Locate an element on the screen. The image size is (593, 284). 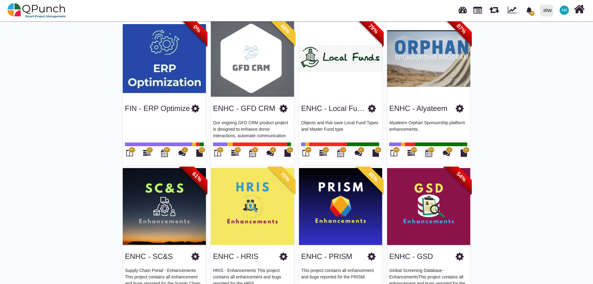
span: 14 is located at coordinates (326, 150).